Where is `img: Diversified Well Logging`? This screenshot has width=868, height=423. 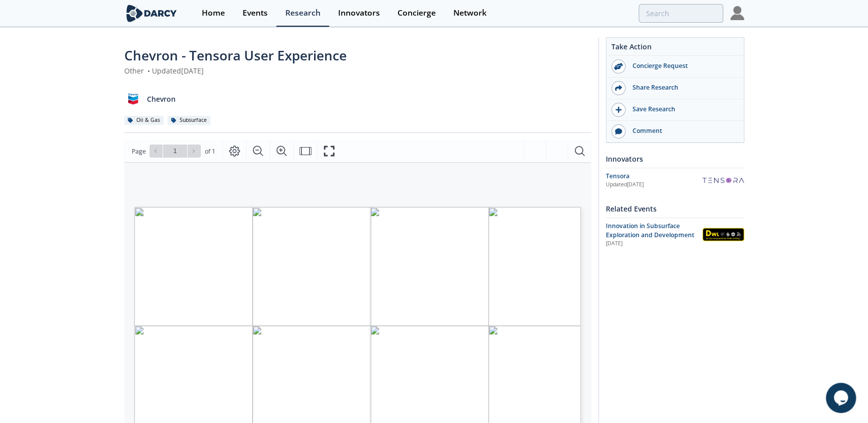
img: Diversified Well Logging is located at coordinates (723, 234).